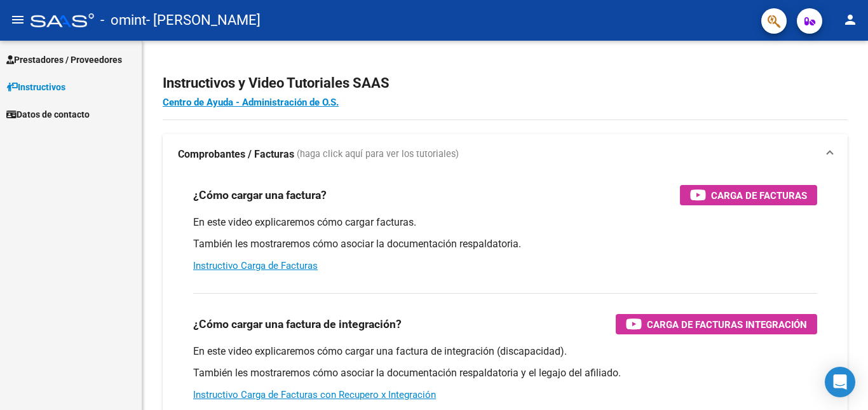  I want to click on p: También les mostraremos cómo asociar la documentación respaldatoria., so click(506, 244).